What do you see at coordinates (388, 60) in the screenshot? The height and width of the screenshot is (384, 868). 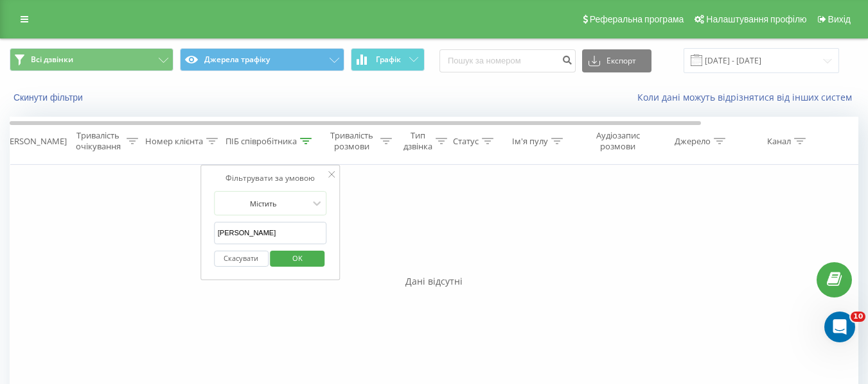 I see `span: Графік` at bounding box center [388, 60].